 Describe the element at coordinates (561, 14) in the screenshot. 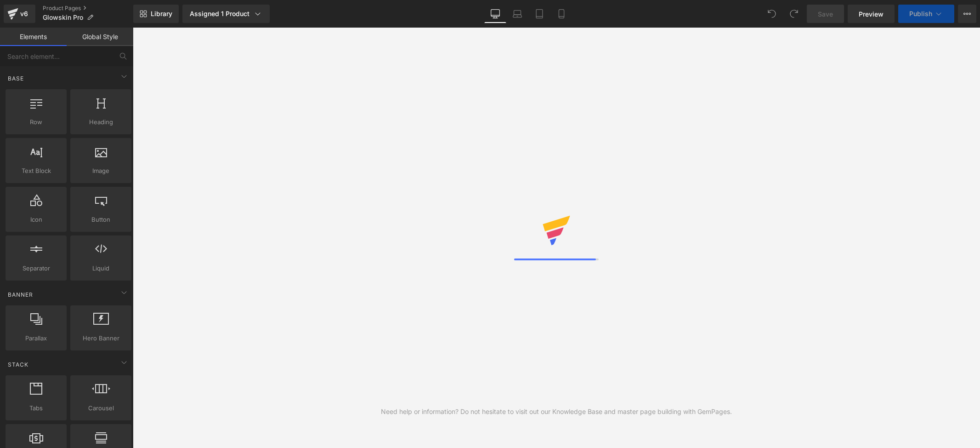

I see `a: Mobile` at that location.